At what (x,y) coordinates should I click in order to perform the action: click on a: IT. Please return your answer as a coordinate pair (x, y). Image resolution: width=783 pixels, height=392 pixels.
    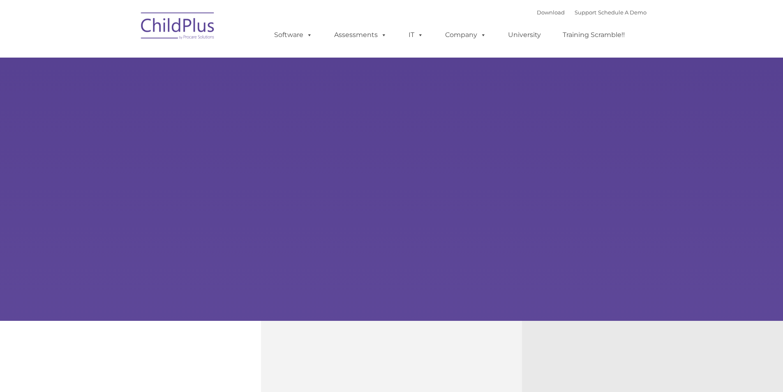
    Looking at the image, I should click on (416, 35).